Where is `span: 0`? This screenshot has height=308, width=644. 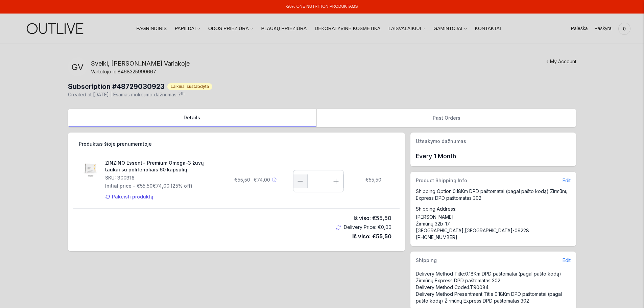
span: 0 is located at coordinates (624, 29).